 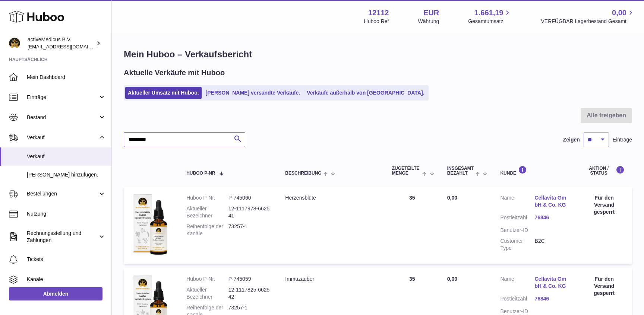 I want to click on img: 121121686904475.png, so click(x=150, y=225).